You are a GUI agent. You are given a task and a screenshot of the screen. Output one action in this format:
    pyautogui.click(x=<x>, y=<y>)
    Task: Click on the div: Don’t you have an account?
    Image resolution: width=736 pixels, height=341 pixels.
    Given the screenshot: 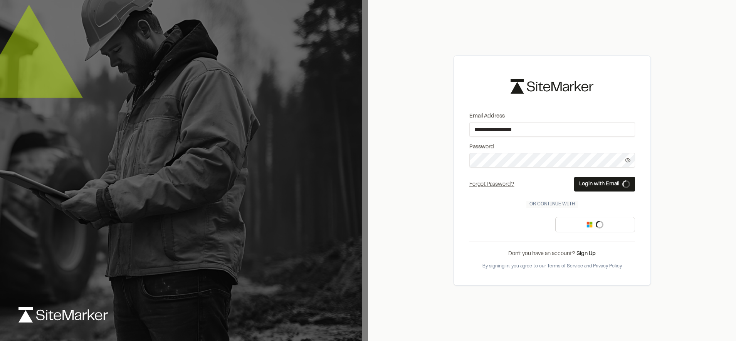 What is the action you would take?
    pyautogui.click(x=552, y=254)
    